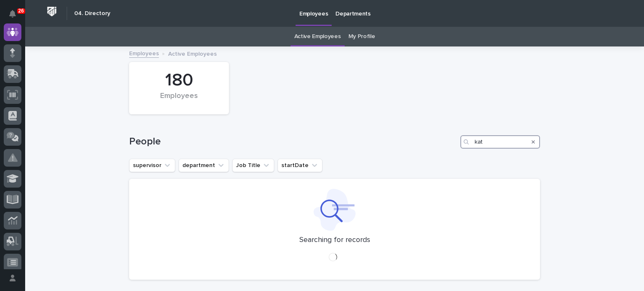 Image resolution: width=644 pixels, height=291 pixels. Describe the element at coordinates (179, 80) in the screenshot. I see `div: 180` at that location.